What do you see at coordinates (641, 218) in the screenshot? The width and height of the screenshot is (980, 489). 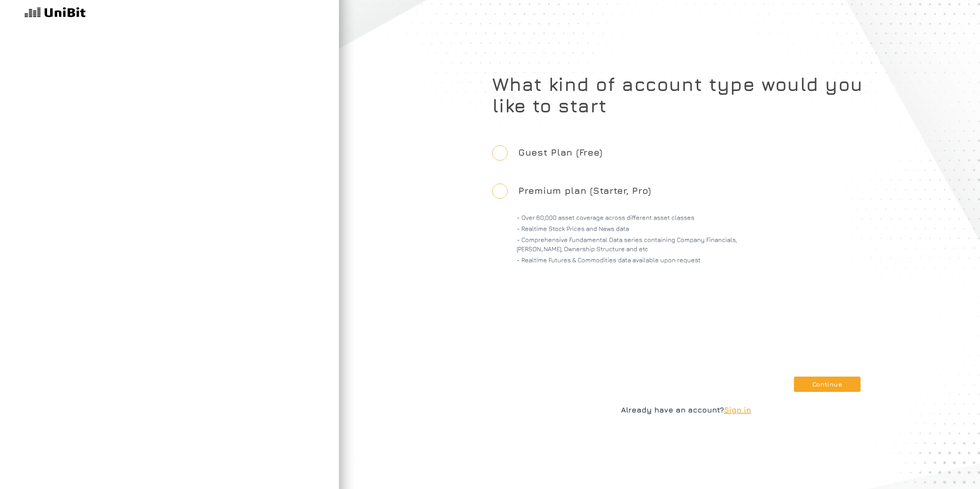 I see `p: - Over 60,000 asset coverage across different asset classes` at bounding box center [641, 218].